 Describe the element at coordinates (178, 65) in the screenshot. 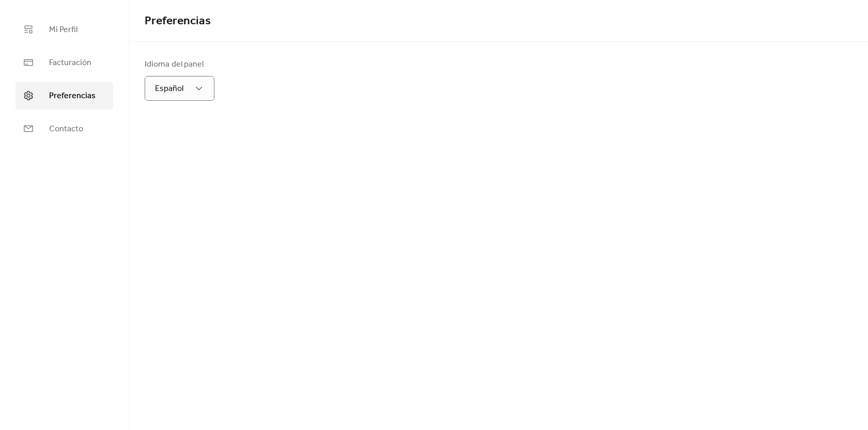

I see `div: Idioma del panel` at that location.